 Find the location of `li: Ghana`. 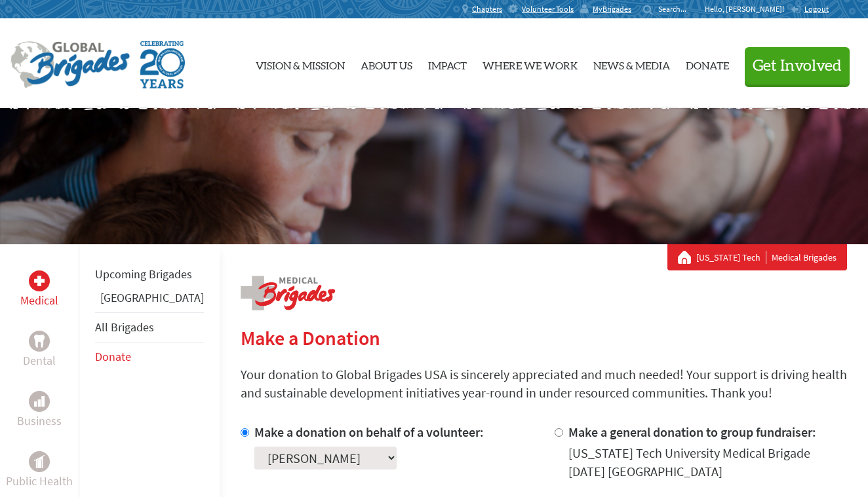

li: Ghana is located at coordinates (149, 301).